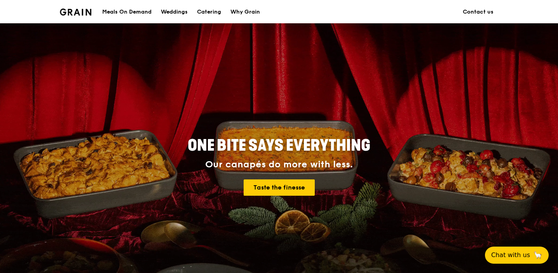 The width and height of the screenshot is (558, 273). I want to click on a: Contact us, so click(478, 12).